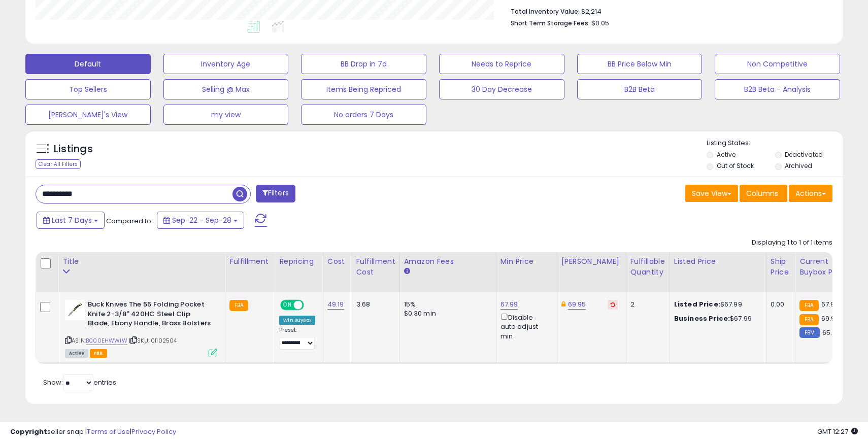 The height and width of the screenshot is (442, 868). I want to click on button: No orders 7 Days, so click(364, 115).